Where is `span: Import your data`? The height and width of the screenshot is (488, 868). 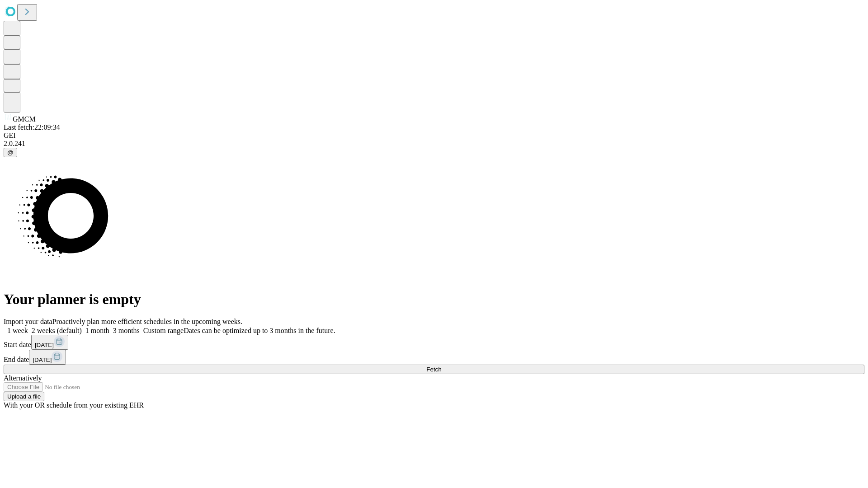
span: Import your data is located at coordinates (28, 321).